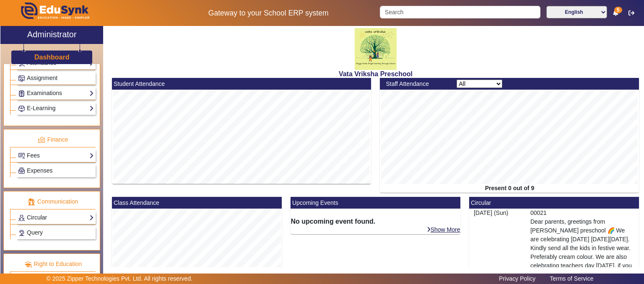  I want to click on img: Support-tickets.png, so click(21, 233).